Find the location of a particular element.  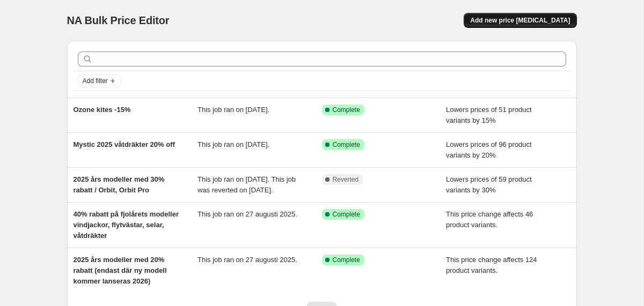

span: This price change affects 124 product variants. is located at coordinates (491, 265).